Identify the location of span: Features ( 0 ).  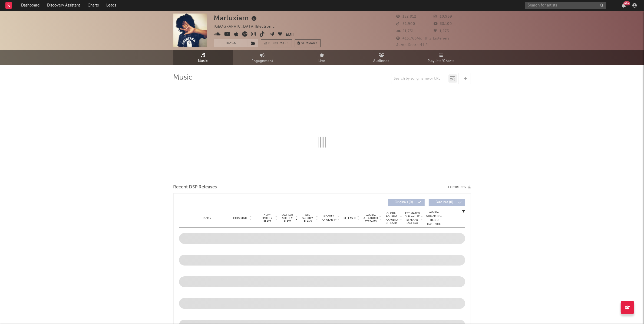
(445, 202).